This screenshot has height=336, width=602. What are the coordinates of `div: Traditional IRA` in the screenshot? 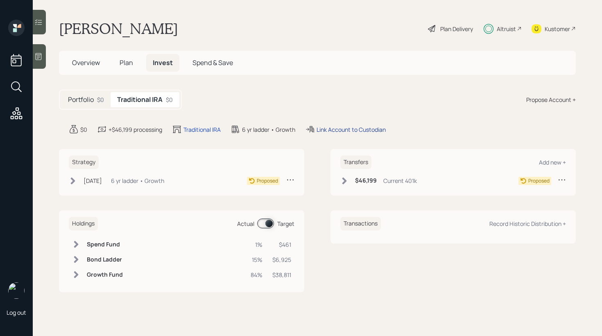 It's located at (202, 129).